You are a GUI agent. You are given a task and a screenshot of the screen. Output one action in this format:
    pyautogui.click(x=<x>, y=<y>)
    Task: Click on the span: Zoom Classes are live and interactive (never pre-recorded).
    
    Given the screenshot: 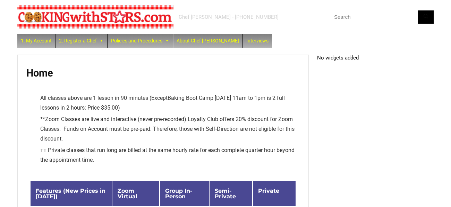 What is the action you would take?
    pyautogui.click(x=116, y=119)
    